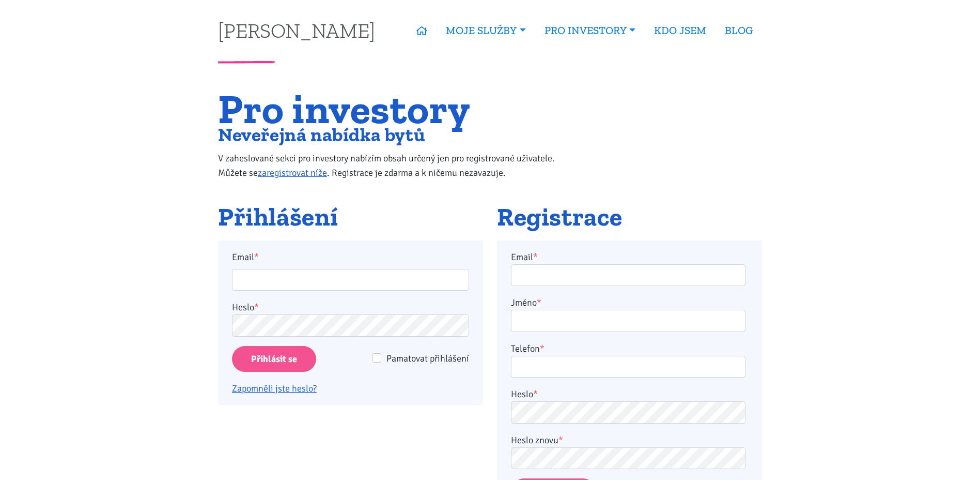 The height and width of the screenshot is (480, 980). I want to click on label: Heslo znovu, so click(537, 440).